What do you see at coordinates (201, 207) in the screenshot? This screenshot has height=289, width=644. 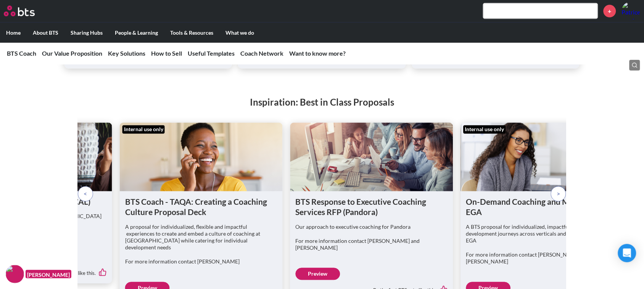 I see `h1: BTS Coach - TAQA: Creating a Coaching Culture Proposal Deck` at bounding box center [201, 207].